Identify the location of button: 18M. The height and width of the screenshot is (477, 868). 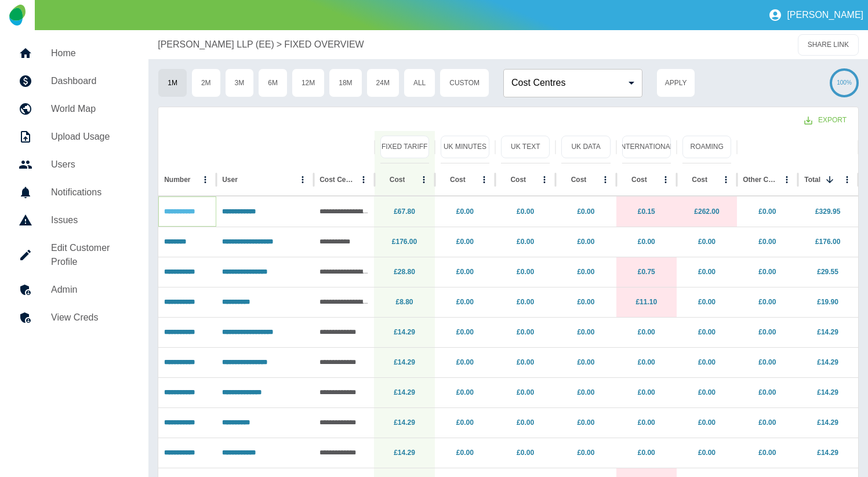
(345, 83).